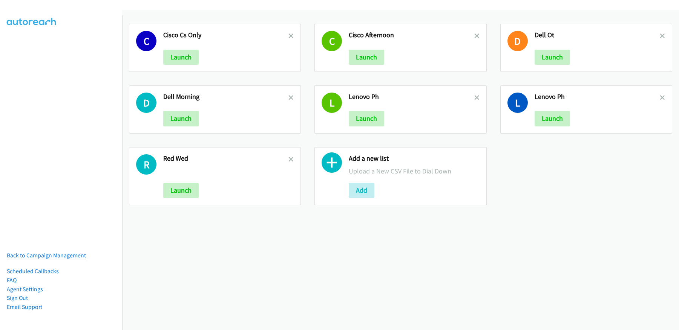  I want to click on a: Back to Campaign Management, so click(46, 255).